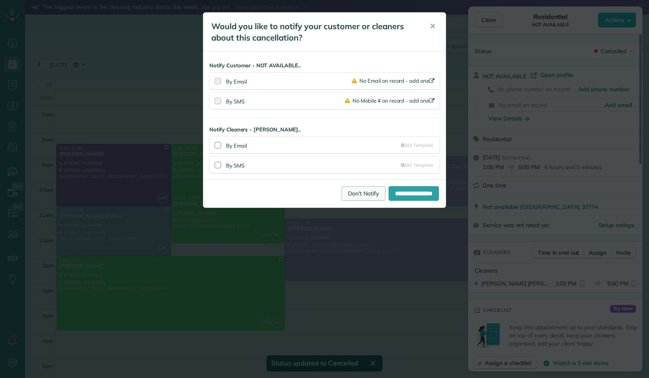  I want to click on a: Don't Notify, so click(364, 194).